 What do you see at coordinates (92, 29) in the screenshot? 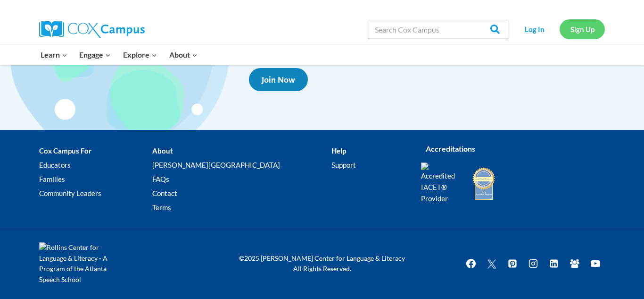
I see `img: Cox Campus` at bounding box center [92, 29].